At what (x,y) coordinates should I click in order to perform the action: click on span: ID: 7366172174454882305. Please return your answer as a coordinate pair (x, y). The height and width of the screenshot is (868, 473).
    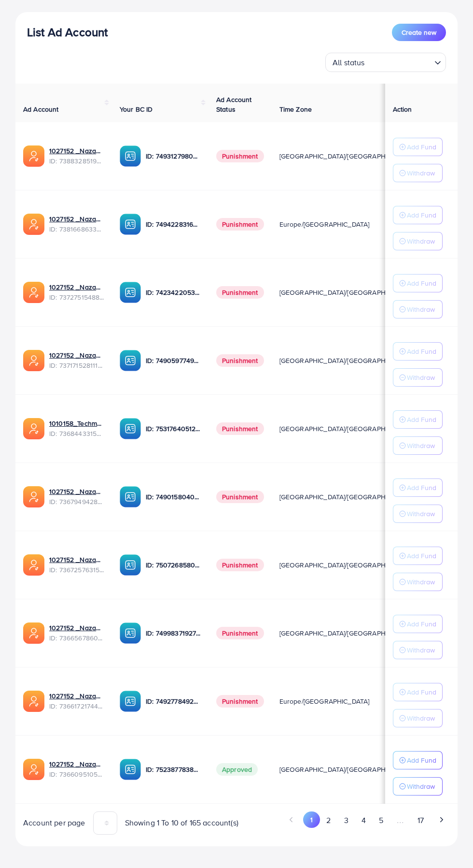
    Looking at the image, I should click on (77, 706).